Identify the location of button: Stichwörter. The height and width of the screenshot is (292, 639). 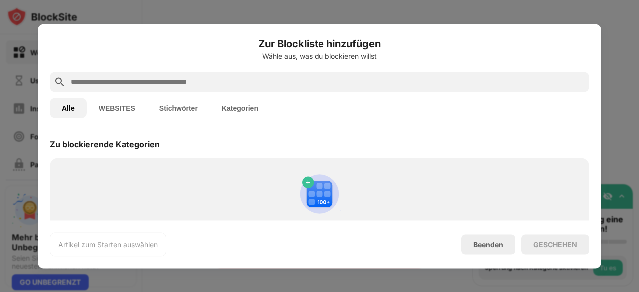
(178, 108).